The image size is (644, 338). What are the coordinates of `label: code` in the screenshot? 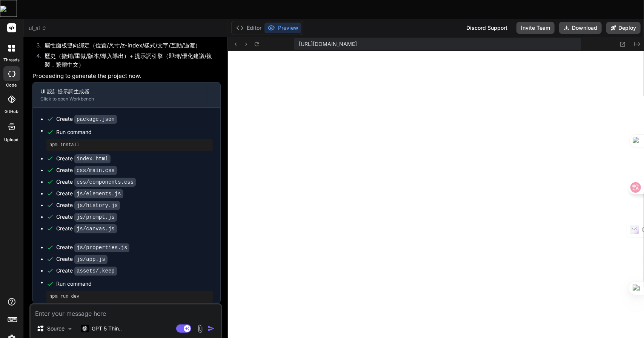 It's located at (12, 85).